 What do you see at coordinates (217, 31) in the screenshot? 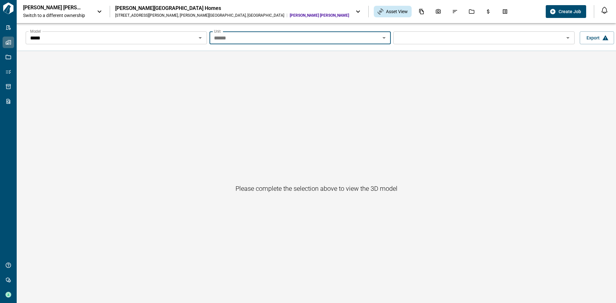
I see `label: Unit` at bounding box center [217, 31].